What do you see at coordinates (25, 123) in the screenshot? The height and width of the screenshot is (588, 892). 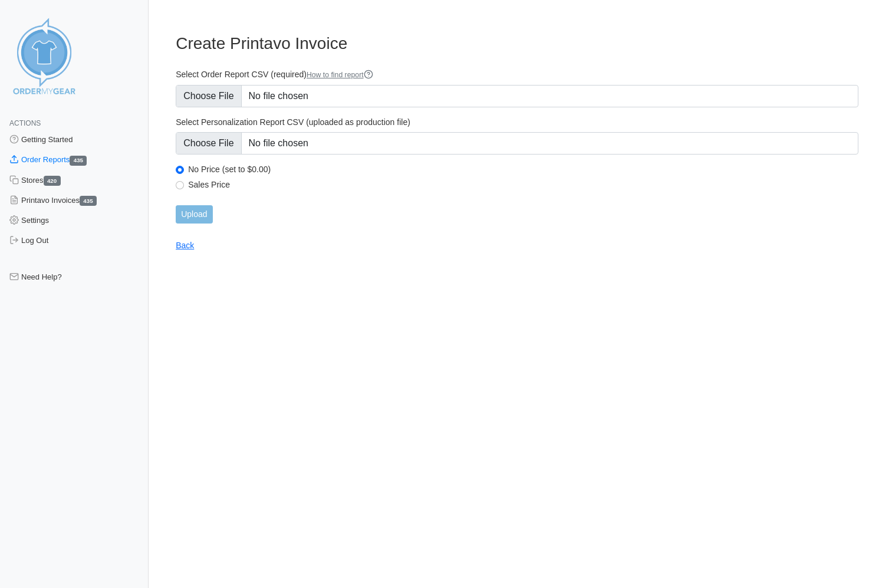 I see `span: Actions` at bounding box center [25, 123].